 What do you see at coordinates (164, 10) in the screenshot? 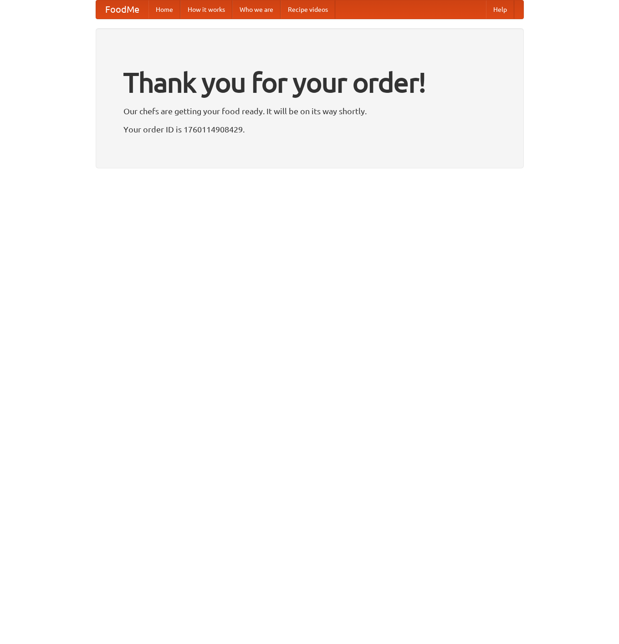
I see `a: Home` at bounding box center [164, 10].